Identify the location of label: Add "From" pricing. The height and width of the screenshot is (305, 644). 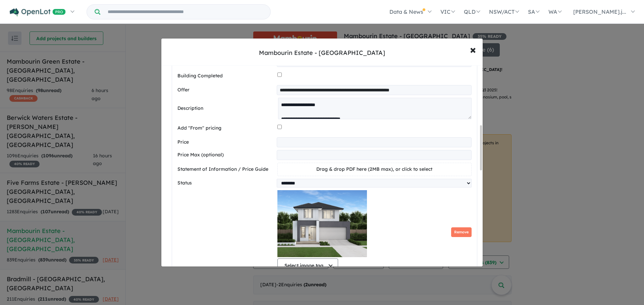
(226, 128).